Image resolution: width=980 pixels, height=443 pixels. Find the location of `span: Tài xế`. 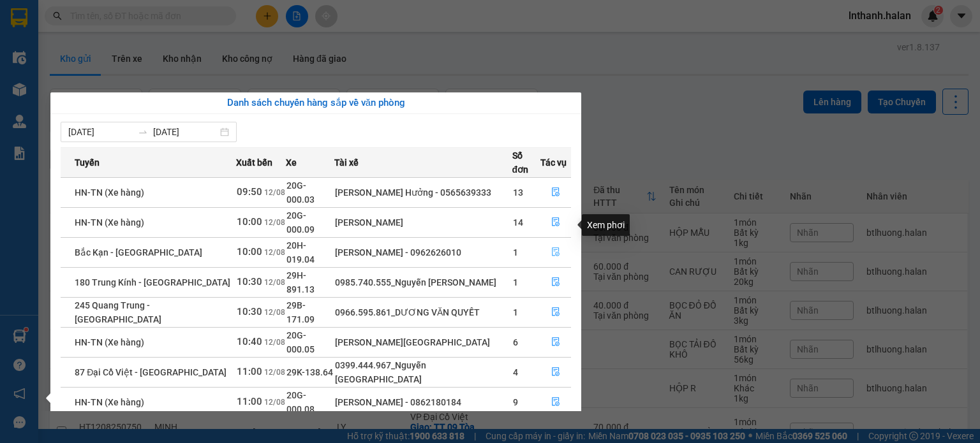

span: Tài xế is located at coordinates (347, 162).